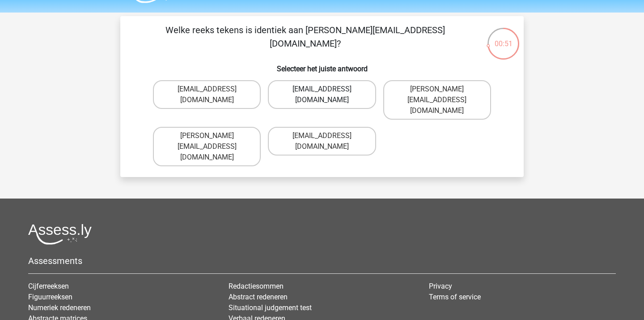 Image resolution: width=644 pixels, height=320 pixels. Describe the element at coordinates (270, 307) in the screenshot. I see `a: Situational judgement test` at that location.